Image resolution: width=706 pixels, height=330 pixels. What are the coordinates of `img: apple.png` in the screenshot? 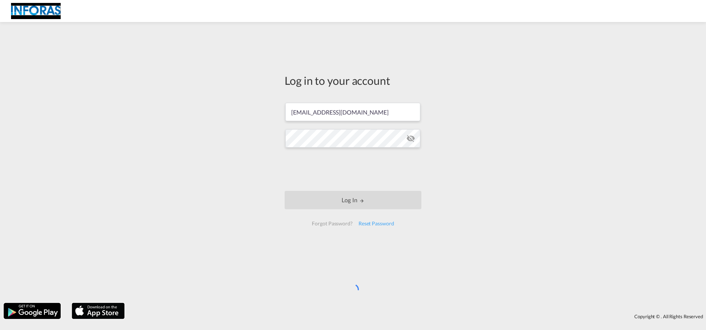 It's located at (98, 311).